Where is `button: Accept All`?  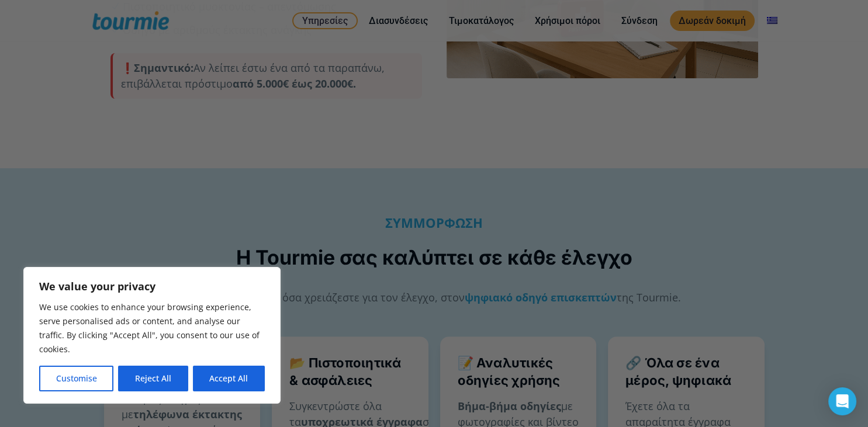
button: Accept All is located at coordinates (229, 379).